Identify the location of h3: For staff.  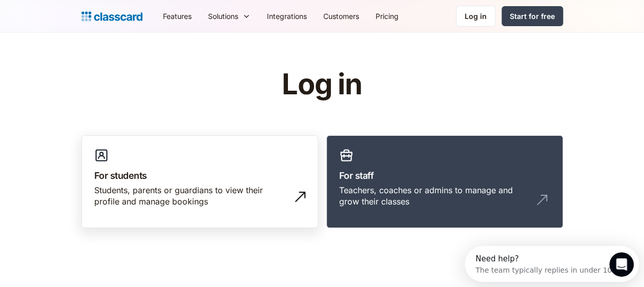
(445, 175).